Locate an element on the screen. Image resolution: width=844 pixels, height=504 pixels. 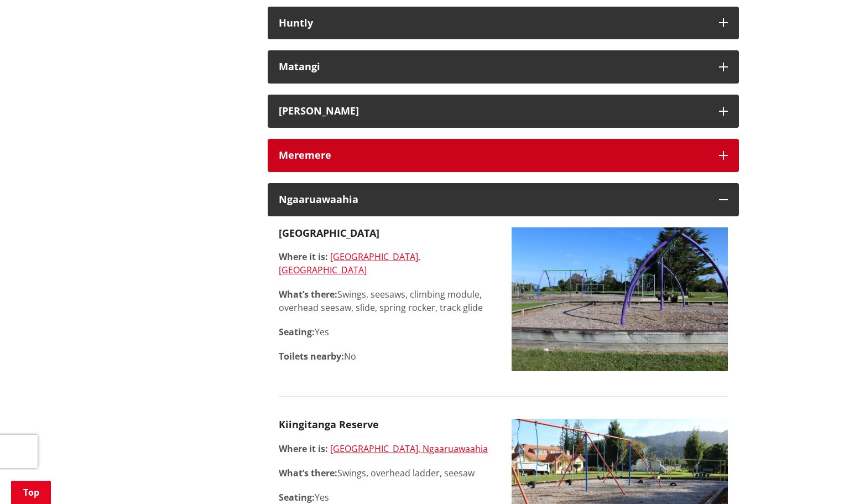
img: Ngaruawahia-Centennial-playground is located at coordinates (619, 299).